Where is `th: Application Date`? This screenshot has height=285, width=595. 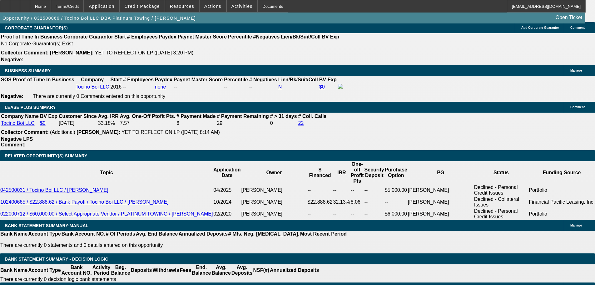
th: Application Date is located at coordinates (227, 173).